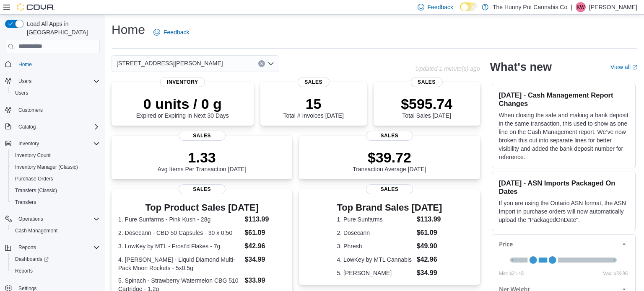 Image resolution: width=644 pixels, height=291 pixels. Describe the element at coordinates (24, 271) in the screenshot. I see `a: Reports` at that location.